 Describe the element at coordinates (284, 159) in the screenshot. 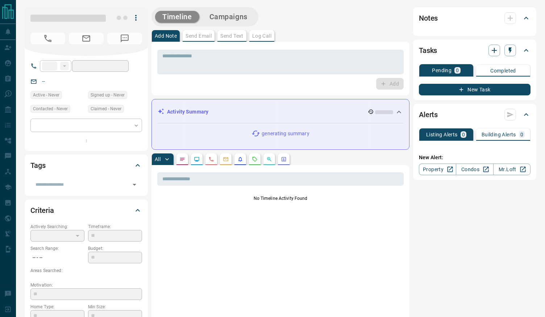

I see `svg: Agent Actions` at that location.